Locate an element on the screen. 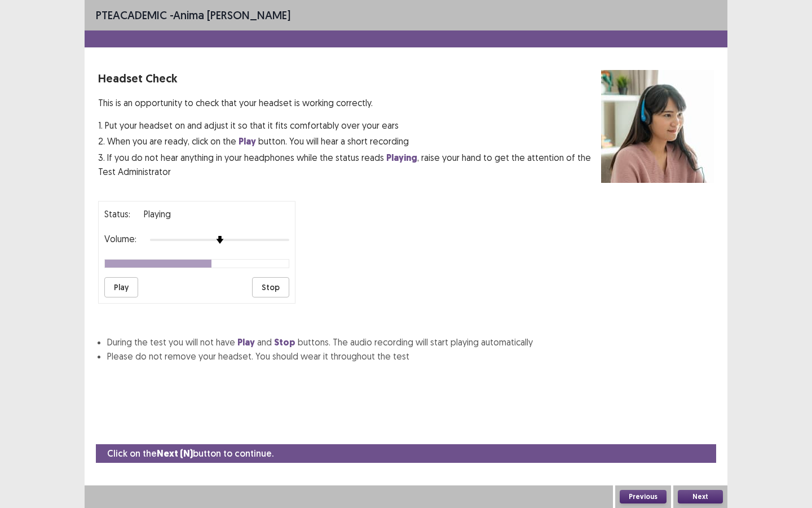 The width and height of the screenshot is (812, 508). p: 1. Put your headset on and adjust it so that it fits comfortably over your ears is located at coordinates (350, 125).